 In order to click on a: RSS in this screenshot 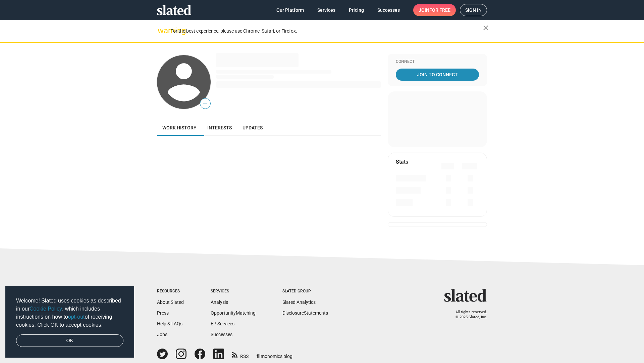, I will do `click(240, 354)`.